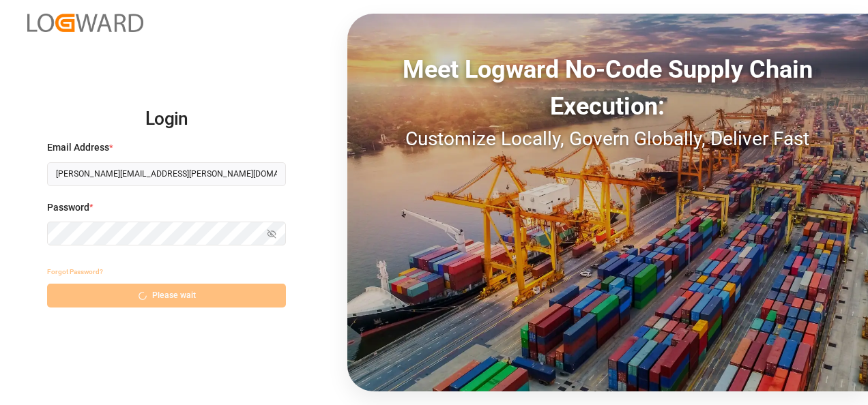 This screenshot has width=868, height=405. Describe the element at coordinates (167, 119) in the screenshot. I see `h2: Login` at that location.